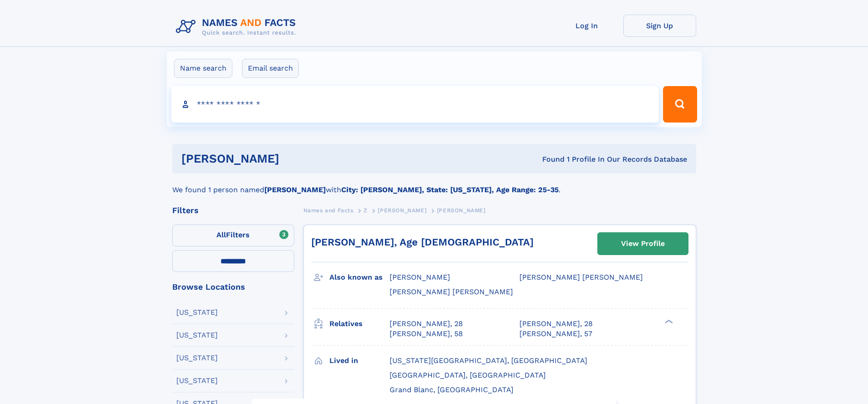 The width and height of the screenshot is (868, 404). Describe the element at coordinates (359, 324) in the screenshot. I see `h3: Relatives` at that location.